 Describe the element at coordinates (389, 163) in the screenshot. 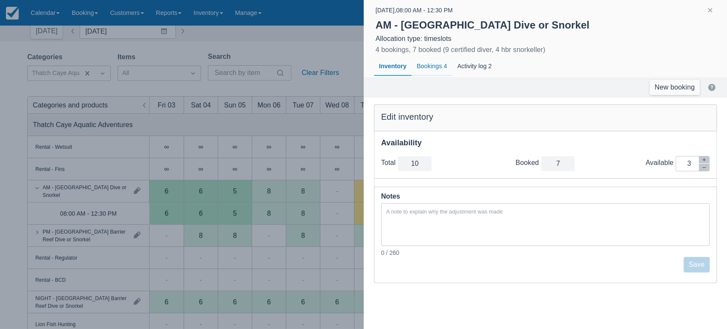

I see `div: Total` at that location.